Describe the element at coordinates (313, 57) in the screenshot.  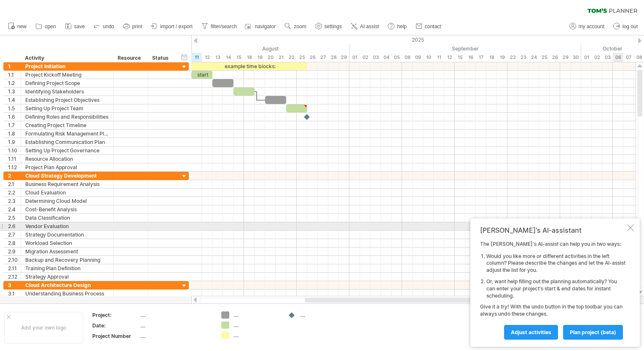
I see `div: Tuesday, 26 August 2025` at that location.